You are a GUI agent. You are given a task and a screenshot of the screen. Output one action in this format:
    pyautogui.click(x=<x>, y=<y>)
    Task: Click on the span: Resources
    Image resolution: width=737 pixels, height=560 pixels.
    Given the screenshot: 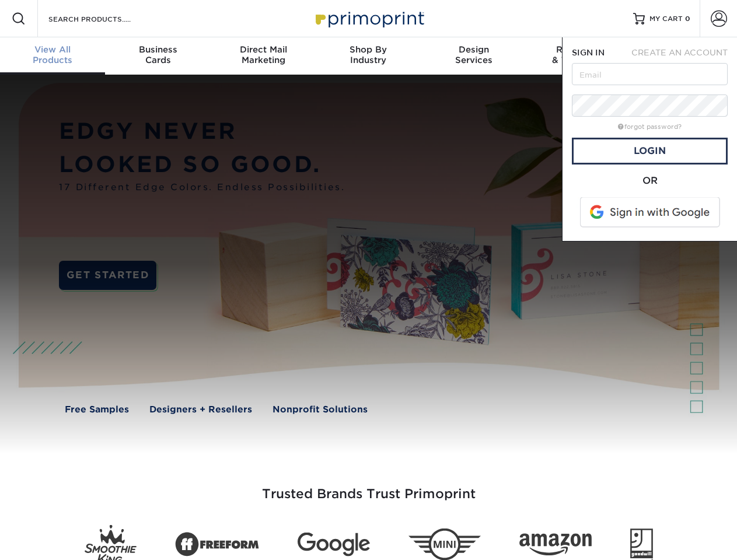 What is the action you would take?
    pyautogui.click(x=579, y=50)
    